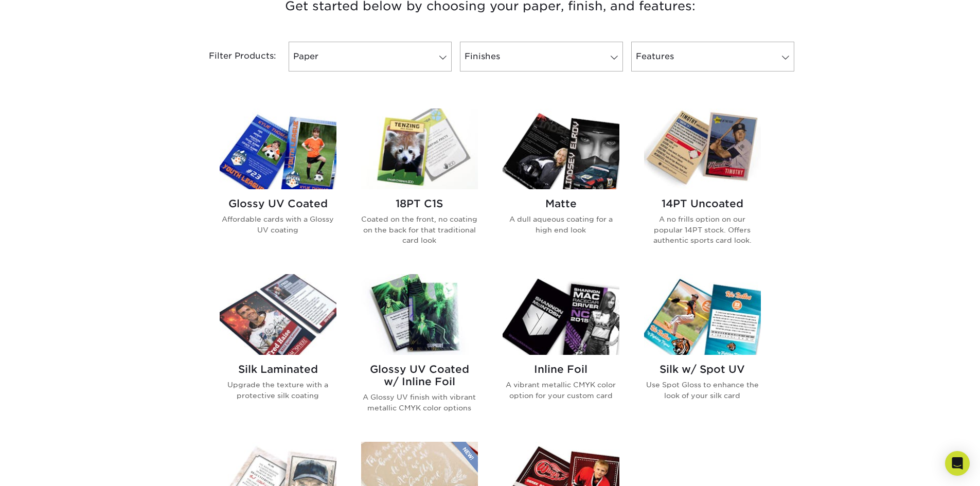 This screenshot has height=486, width=980. What do you see at coordinates (420, 376) in the screenshot?
I see `h2: Glossy UV Coated w/ Inline Foil` at bounding box center [420, 376].